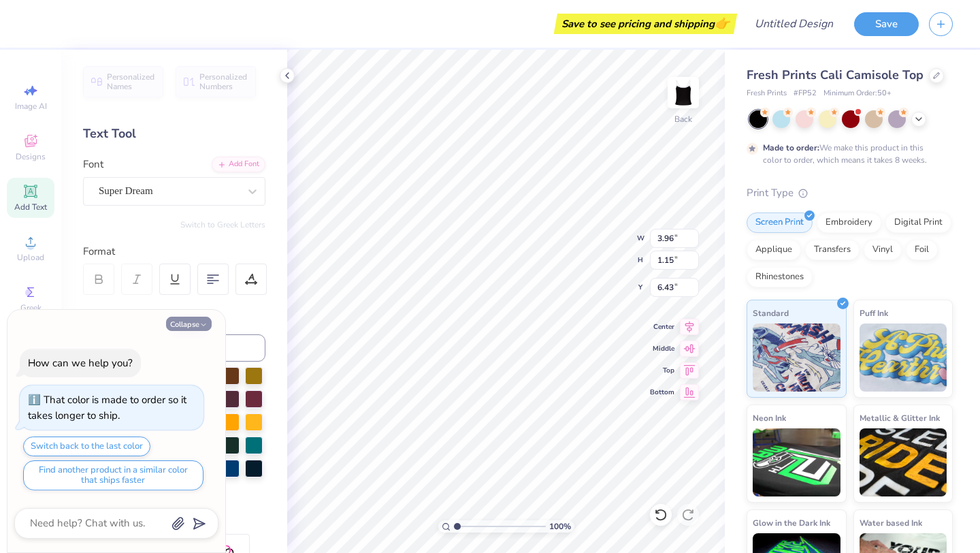 This screenshot has width=980, height=553. What do you see at coordinates (238, 164) in the screenshot?
I see `div: Add Font` at bounding box center [238, 164].